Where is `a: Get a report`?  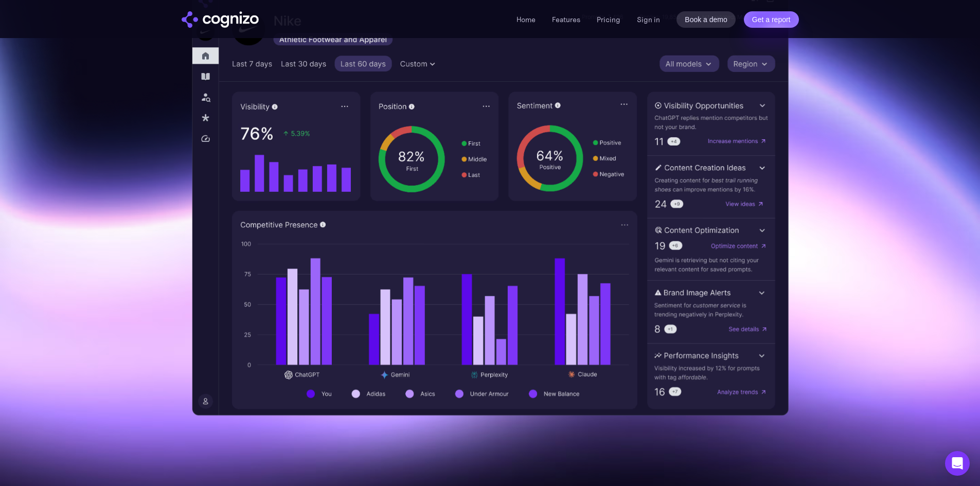
a: Get a report is located at coordinates (772, 20).